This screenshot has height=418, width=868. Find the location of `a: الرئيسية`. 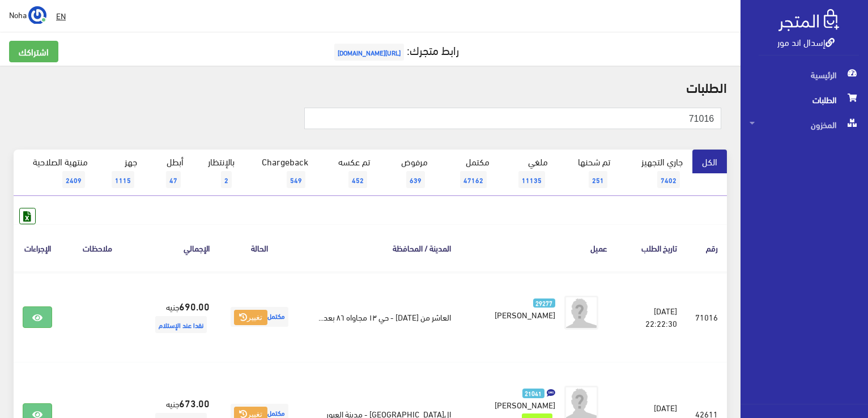

a: الرئيسية is located at coordinates (804, 75).